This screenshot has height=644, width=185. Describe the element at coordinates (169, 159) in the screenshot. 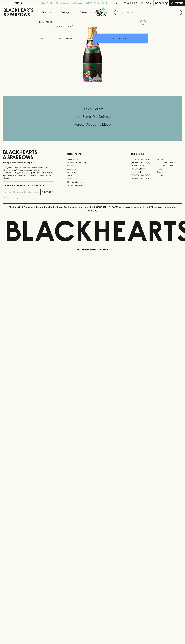

I see `a: Braddon` at that location.